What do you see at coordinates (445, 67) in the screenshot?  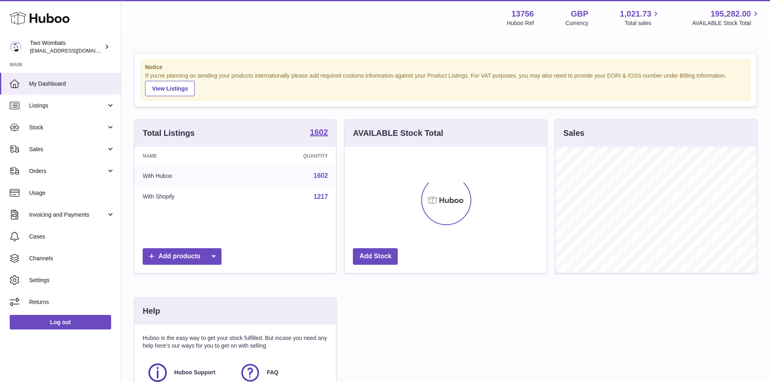 I see `strong: Notice` at bounding box center [445, 67].